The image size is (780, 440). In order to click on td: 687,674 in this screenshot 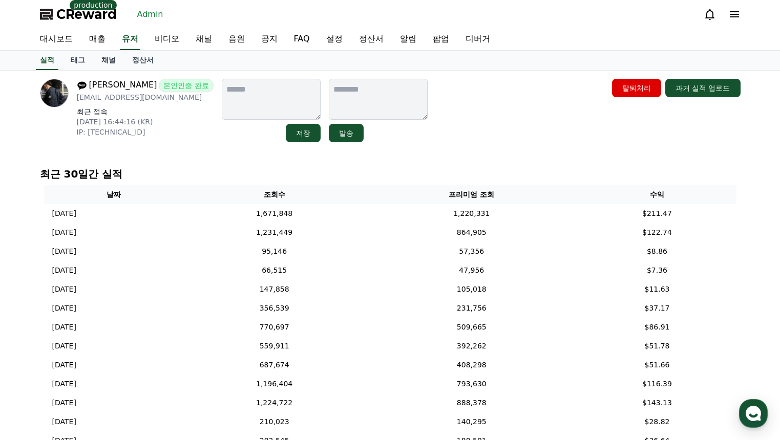, I will do `click(274, 365)`.